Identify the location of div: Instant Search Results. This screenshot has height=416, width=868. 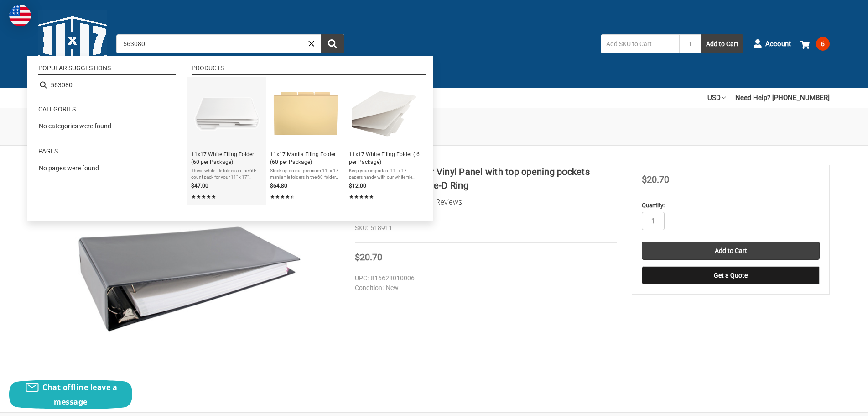
(231, 138).